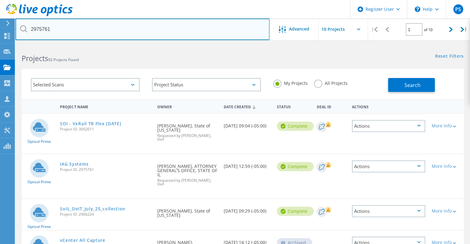 The image size is (470, 244). Describe the element at coordinates (294, 106) in the screenshot. I see `div: Status` at that location.